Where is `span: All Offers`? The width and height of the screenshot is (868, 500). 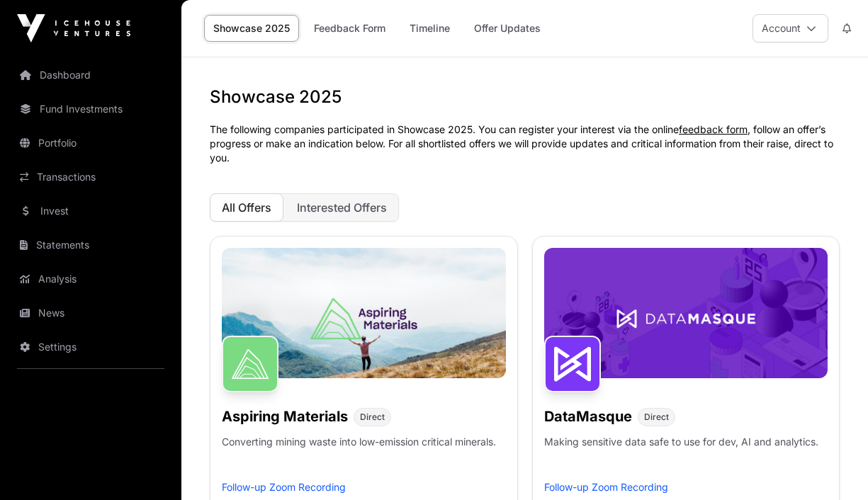
span: All Offers is located at coordinates (247, 208).